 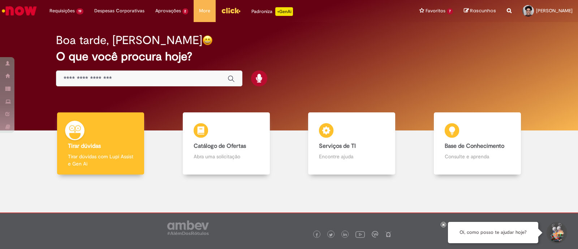 What do you see at coordinates (84, 146) in the screenshot?
I see `b: Tirar dúvidas` at bounding box center [84, 146].